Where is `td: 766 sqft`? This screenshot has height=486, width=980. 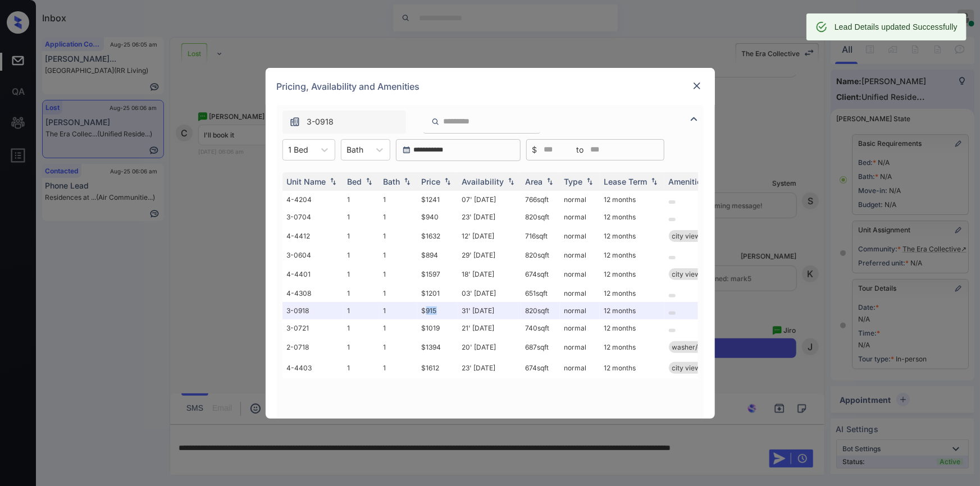 td: 766 sqft is located at coordinates (540, 200).